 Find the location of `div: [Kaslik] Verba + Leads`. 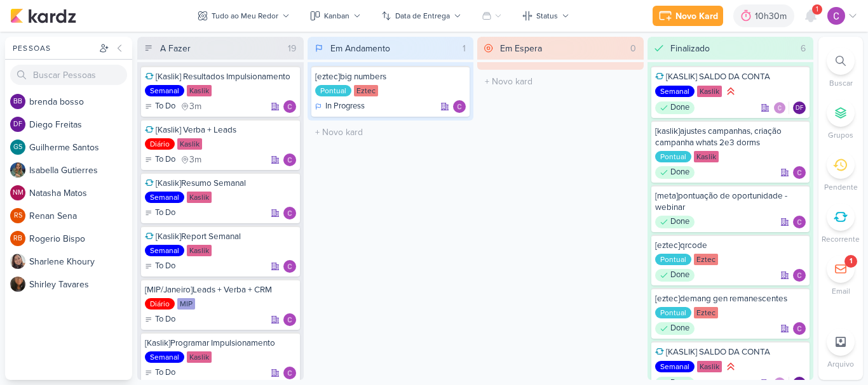

div: [Kaslik] Verba + Leads is located at coordinates (221, 130).